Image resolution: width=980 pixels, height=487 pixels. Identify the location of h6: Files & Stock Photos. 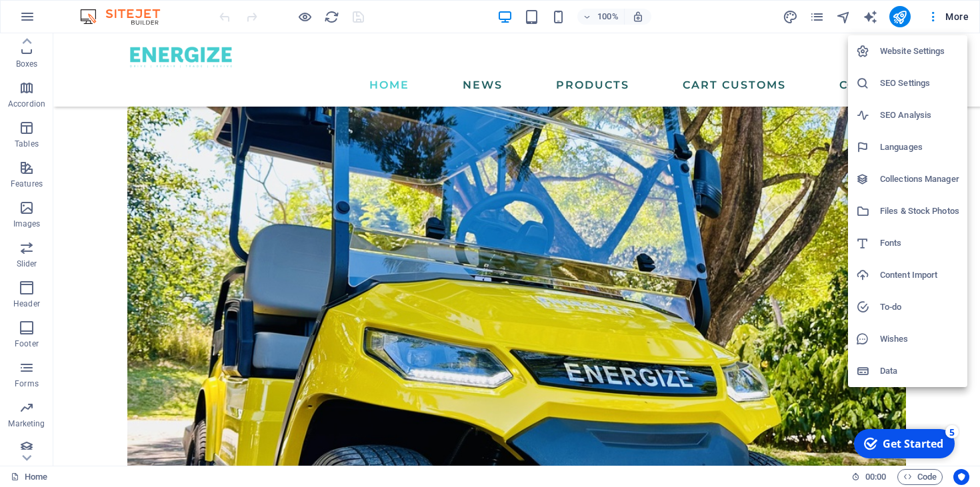
(920, 211).